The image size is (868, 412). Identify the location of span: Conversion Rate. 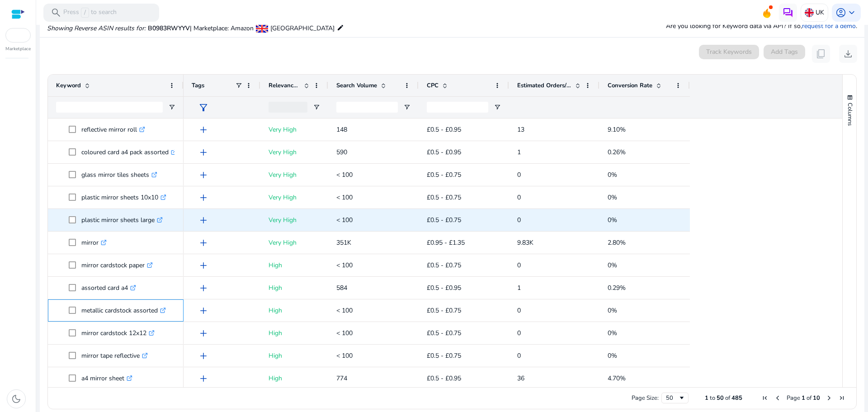
(630, 86).